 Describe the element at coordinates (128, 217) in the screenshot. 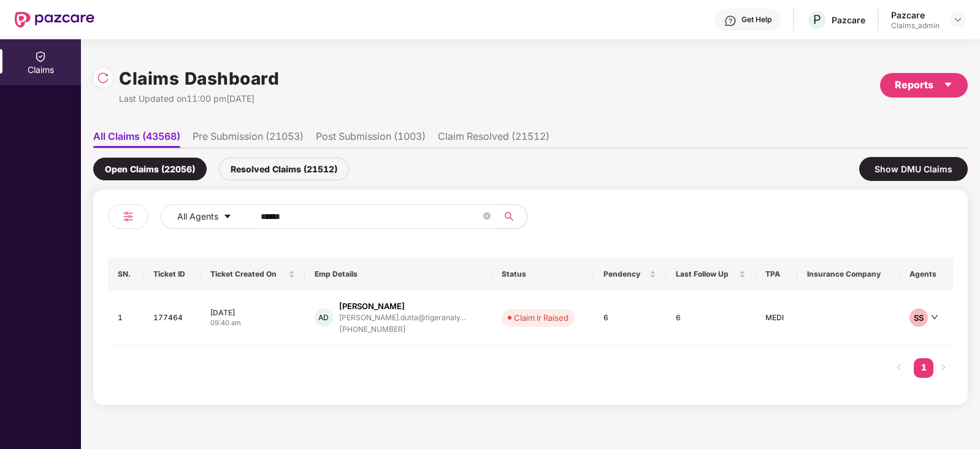

I see `img: svg+xml;base64,PHN2ZyB4bWxucz0iaHR0cDovL3d3dy53My5vcmcvMjAwMC9zdmciIHdpZHRoPSIyNCIgaGVpZ2h0PSIyNC...` at that location.